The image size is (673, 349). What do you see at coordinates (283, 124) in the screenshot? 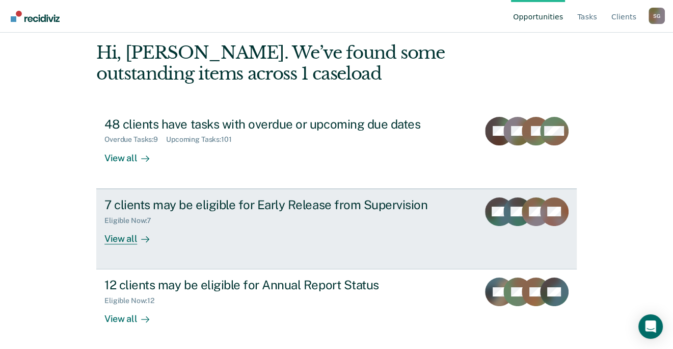
I see `div: 48 clients have tasks with overdue or upcoming due dates` at bounding box center [283, 124].